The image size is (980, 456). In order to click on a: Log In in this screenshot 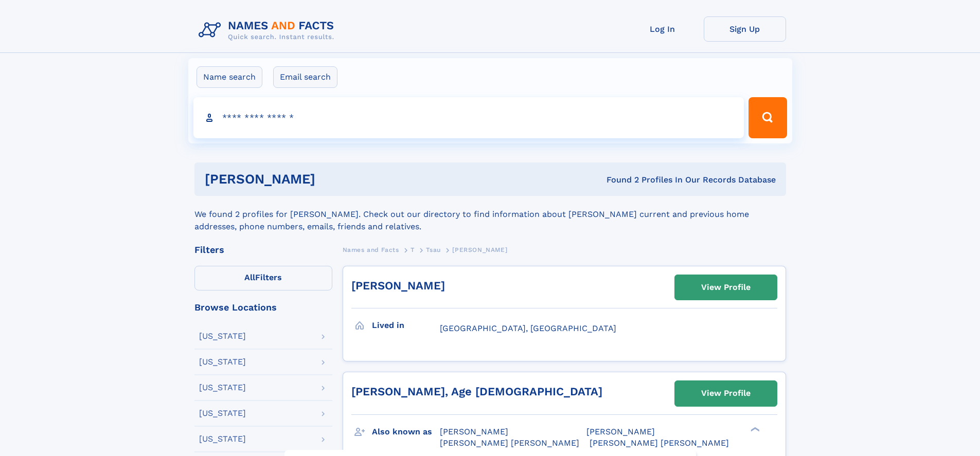, I will do `click(663, 29)`.